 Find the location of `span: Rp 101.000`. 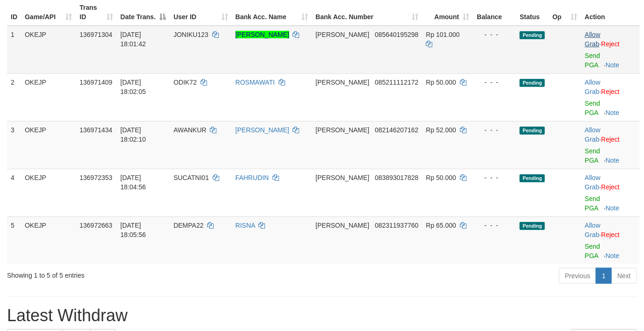

span: Rp 101.000 is located at coordinates (443, 34).